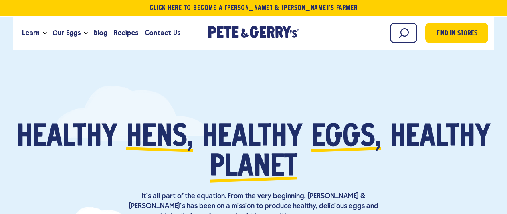  I want to click on span: Find in Stores, so click(457, 34).